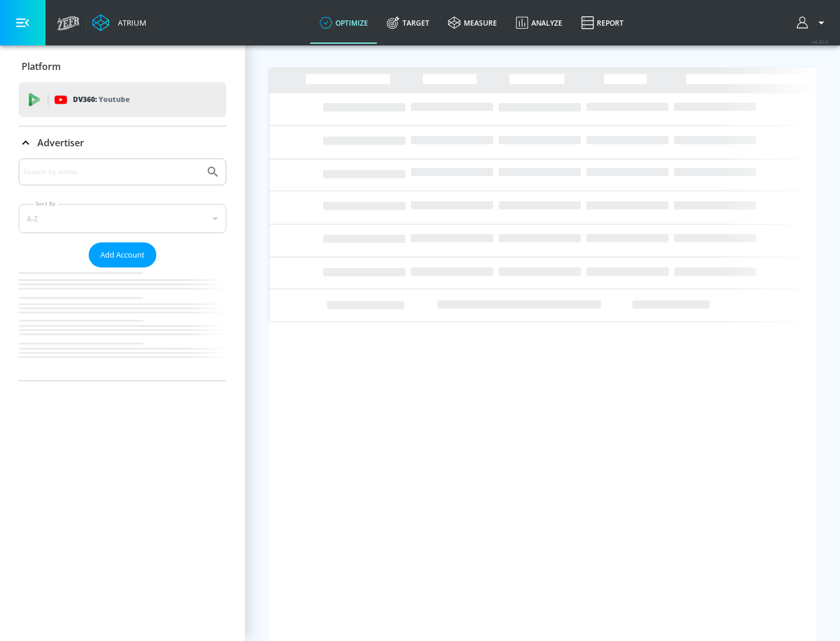 Image resolution: width=840 pixels, height=641 pixels. What do you see at coordinates (114, 99) in the screenshot?
I see `p: Youtube` at bounding box center [114, 99].